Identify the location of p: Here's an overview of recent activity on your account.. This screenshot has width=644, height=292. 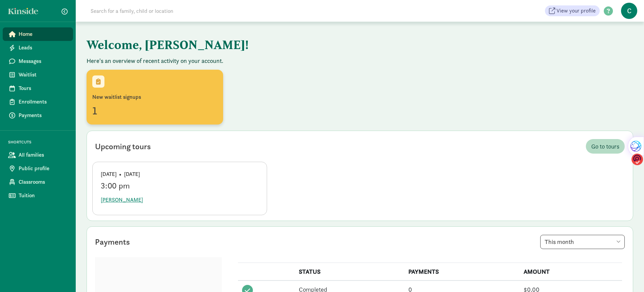
(359, 61).